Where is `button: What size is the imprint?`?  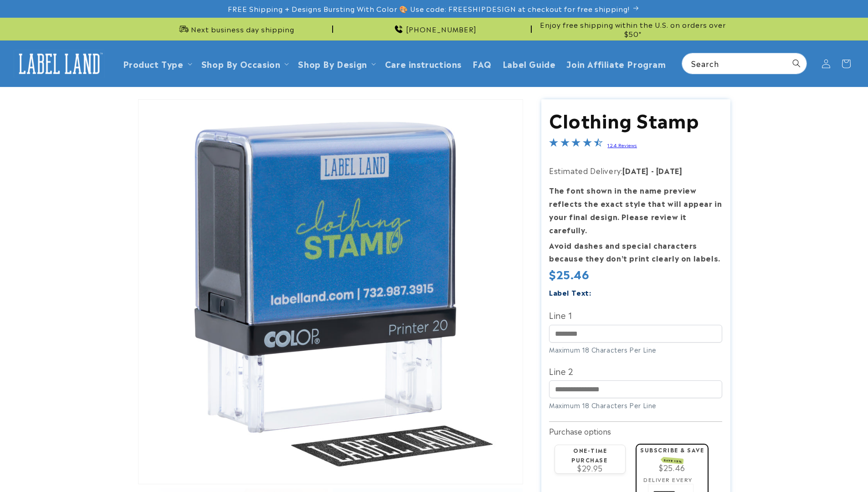 button: What size is the imprint? is located at coordinates (72, 60).